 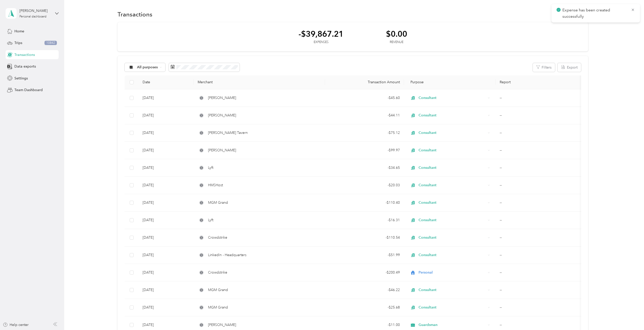 I want to click on div: Personal dashboard, so click(x=33, y=17).